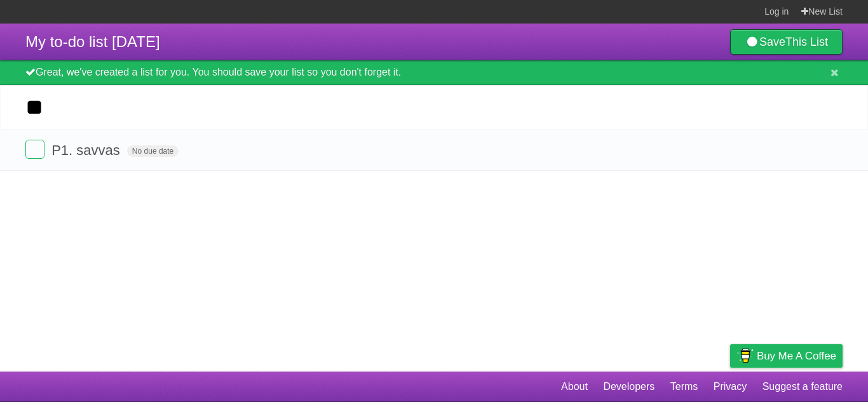  I want to click on a: Privacy, so click(730, 387).